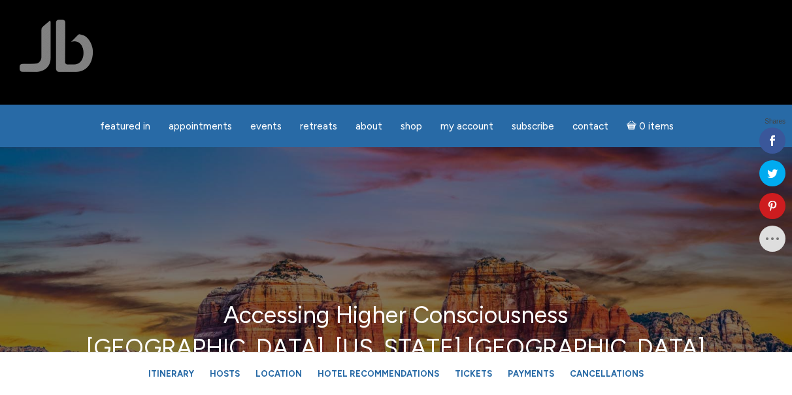  What do you see at coordinates (633, 126) in the screenshot?
I see `i: Cart` at bounding box center [633, 126].